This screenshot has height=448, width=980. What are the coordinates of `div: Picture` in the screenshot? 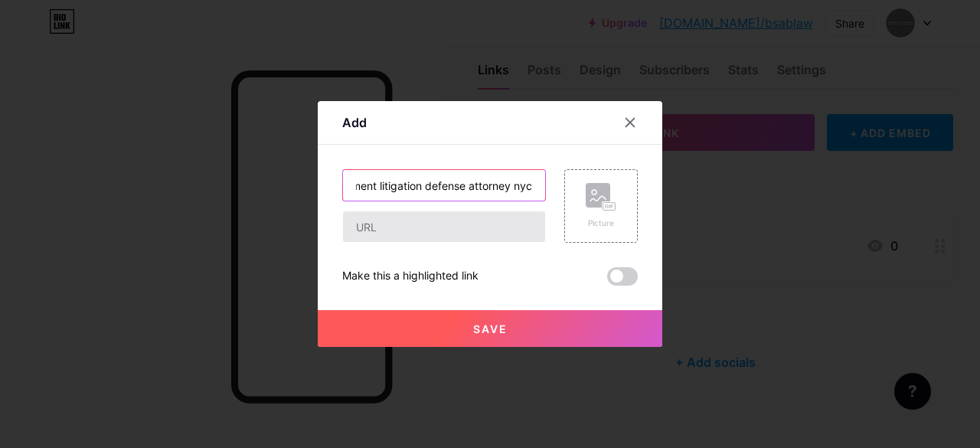 It's located at (601, 223).